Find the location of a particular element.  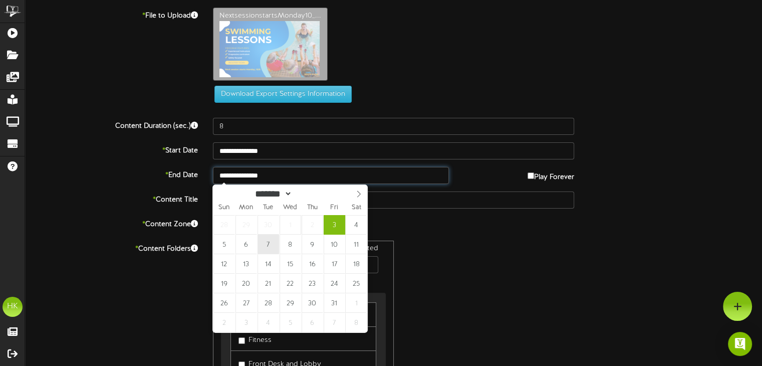

span: November 3, 2025 is located at coordinates (246, 322).